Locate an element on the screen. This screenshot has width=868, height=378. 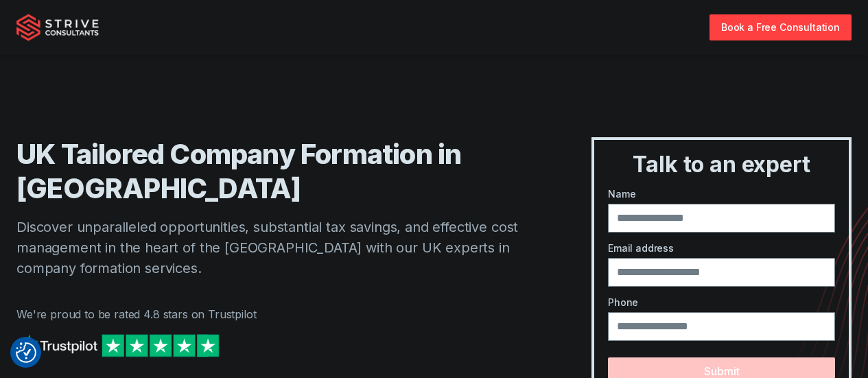
label: Phone is located at coordinates (721, 302).